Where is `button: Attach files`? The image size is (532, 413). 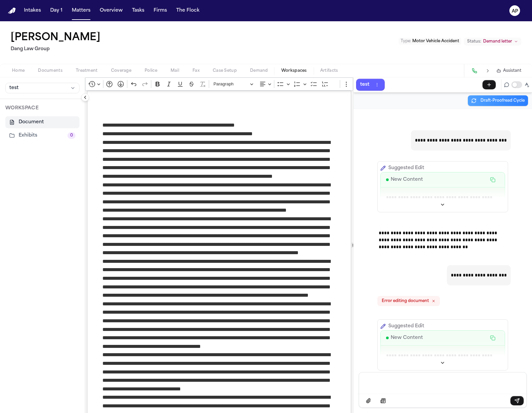
button: Attach files is located at coordinates (368, 401).